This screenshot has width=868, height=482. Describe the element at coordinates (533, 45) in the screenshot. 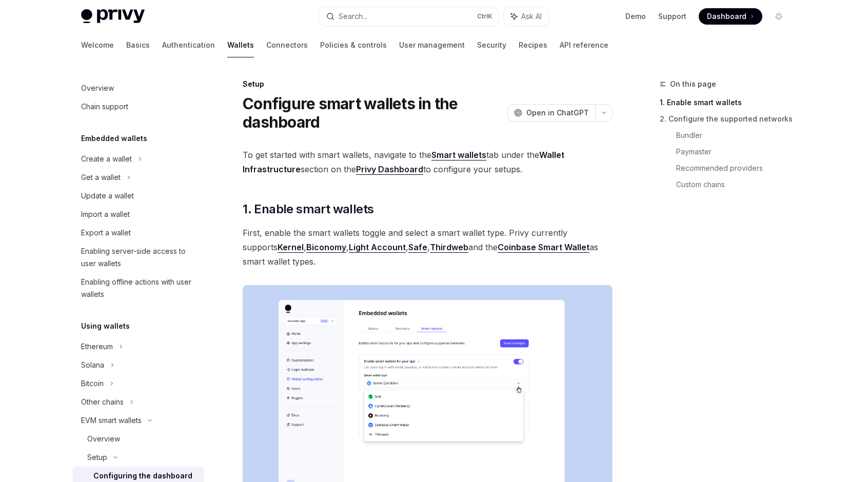

I see `a: Recipes` at that location.